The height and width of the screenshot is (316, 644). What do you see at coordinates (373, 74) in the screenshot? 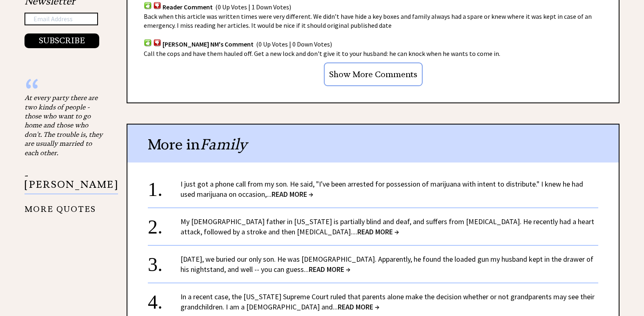
I see `input: Show More Comments` at bounding box center [373, 74].